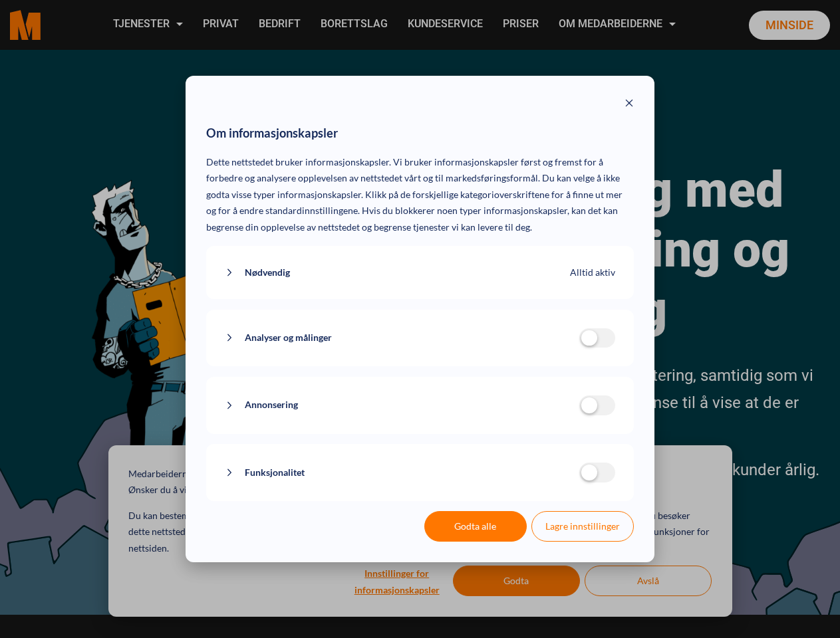  Describe the element at coordinates (583, 527) in the screenshot. I see `button: Lagre innstillinger` at that location.